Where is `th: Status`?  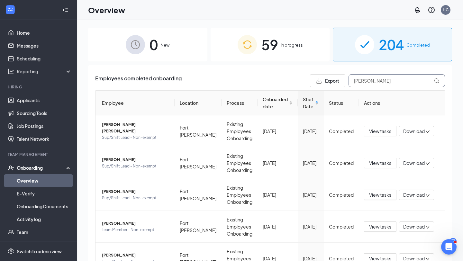 th: Status is located at coordinates (341, 103).